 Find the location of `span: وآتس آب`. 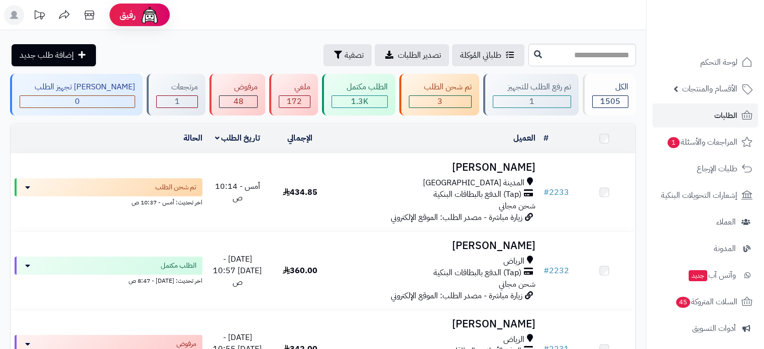

span: وآتس آب is located at coordinates (711, 275).